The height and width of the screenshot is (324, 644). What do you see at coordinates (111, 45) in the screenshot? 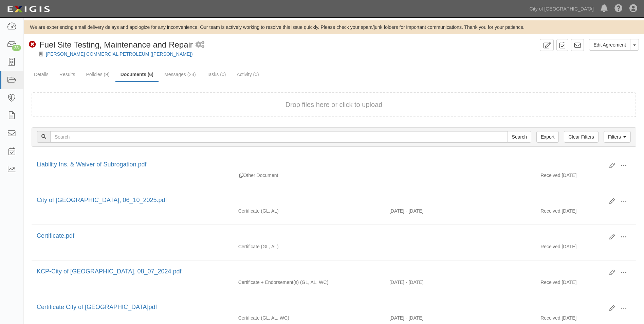
I see `div: Fuel Site Testing, Maintenance and Repair` at bounding box center [111, 45].